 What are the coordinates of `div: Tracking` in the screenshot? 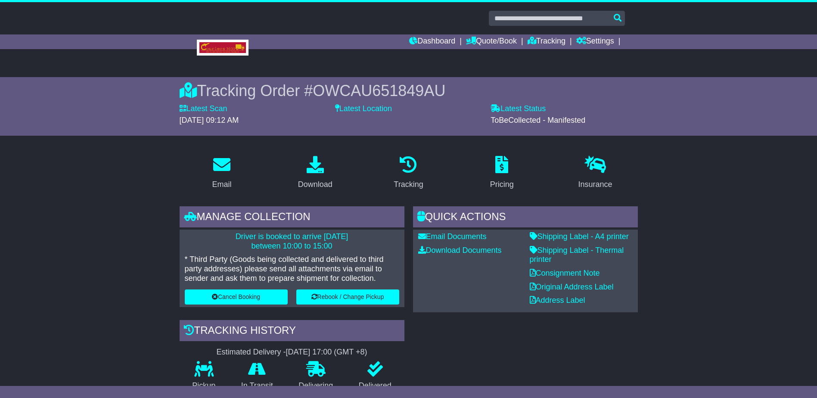 It's located at (408, 184).